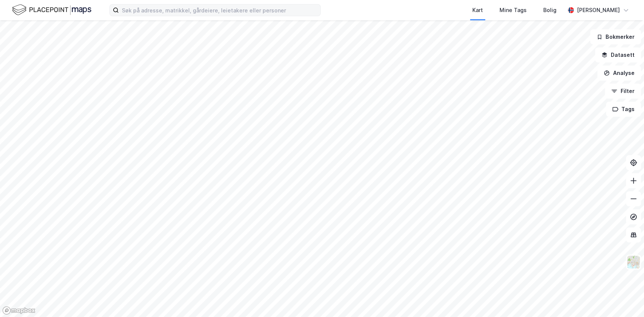  Describe the element at coordinates (478, 10) in the screenshot. I see `div: Kart` at that location.